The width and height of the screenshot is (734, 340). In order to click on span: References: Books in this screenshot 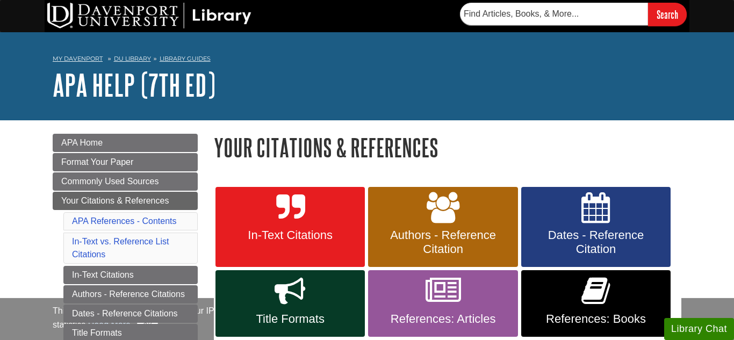, I will do `click(596, 319)`.